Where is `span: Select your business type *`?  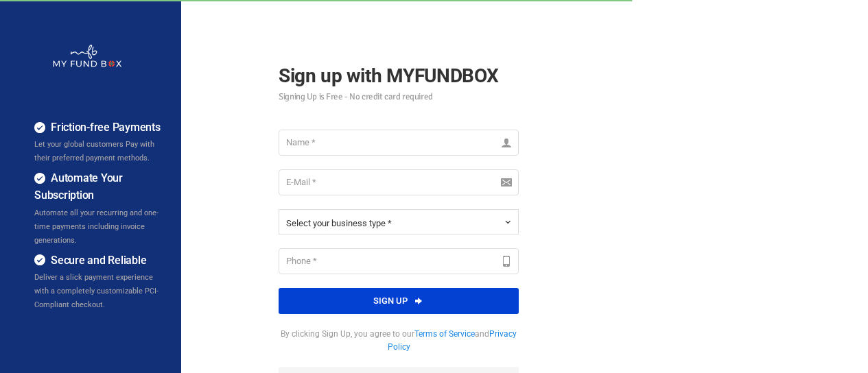 span: Select your business type * is located at coordinates (339, 223).